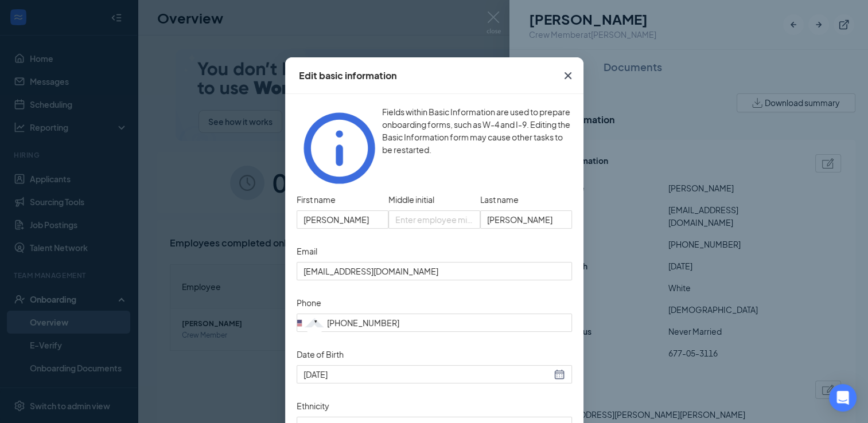  I want to click on label: Ethnicity, so click(313, 406).